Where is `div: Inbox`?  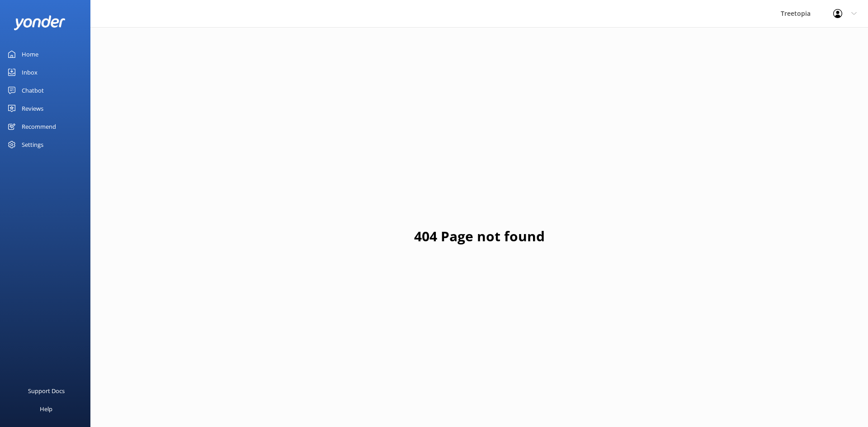 div: Inbox is located at coordinates (29, 72).